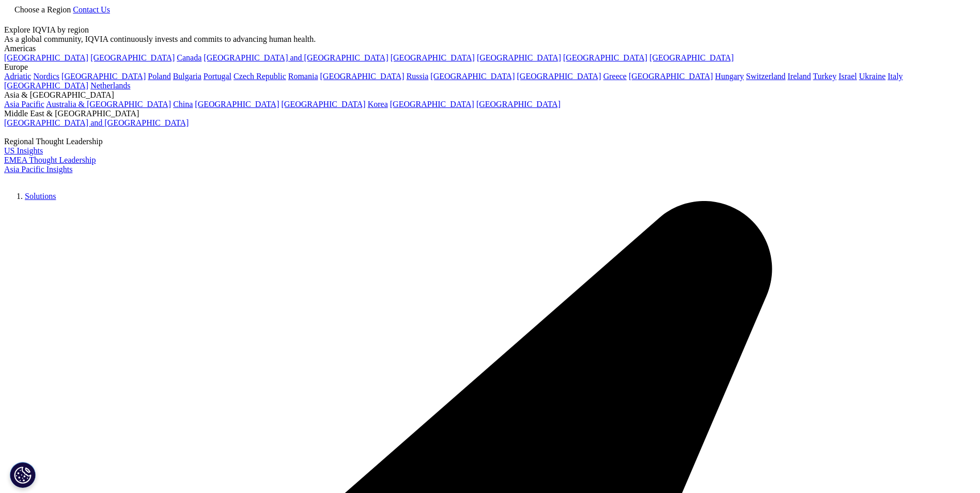 The height and width of the screenshot is (493, 980). What do you see at coordinates (729, 76) in the screenshot?
I see `a: Hungary` at bounding box center [729, 76].